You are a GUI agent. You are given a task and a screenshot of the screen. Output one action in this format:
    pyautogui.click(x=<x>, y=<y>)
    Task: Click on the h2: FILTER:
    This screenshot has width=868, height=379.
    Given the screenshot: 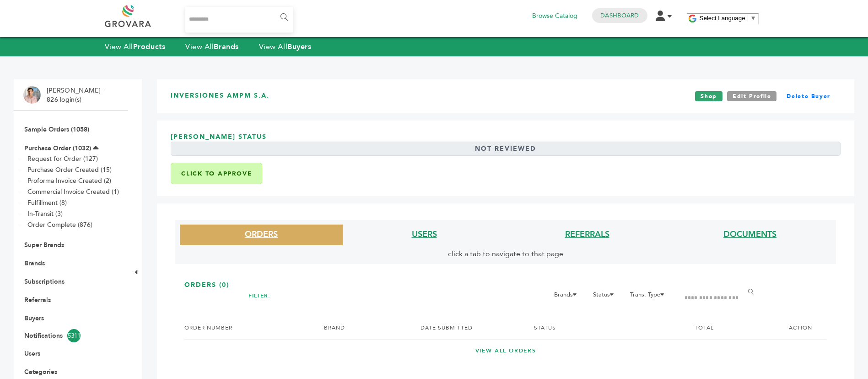 What is the action you would take?
    pyautogui.click(x=260, y=296)
    